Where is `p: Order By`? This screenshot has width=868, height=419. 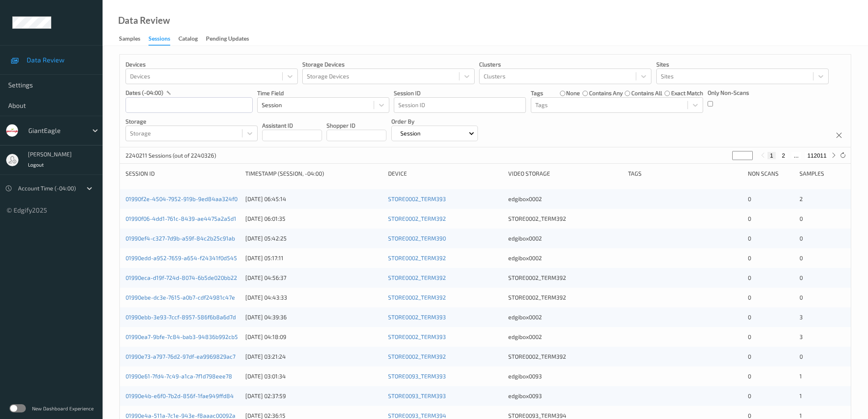 p: Order By is located at coordinates (435, 122).